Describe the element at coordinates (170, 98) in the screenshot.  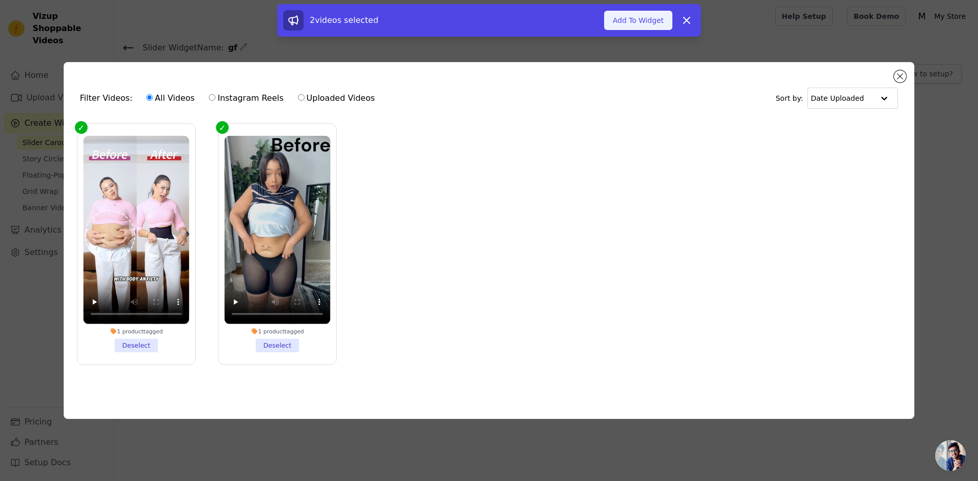
I see `label: All Videos` at that location.